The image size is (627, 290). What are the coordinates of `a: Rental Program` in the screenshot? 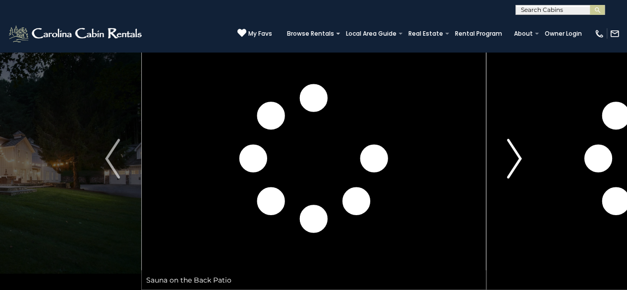 It's located at (478, 34).